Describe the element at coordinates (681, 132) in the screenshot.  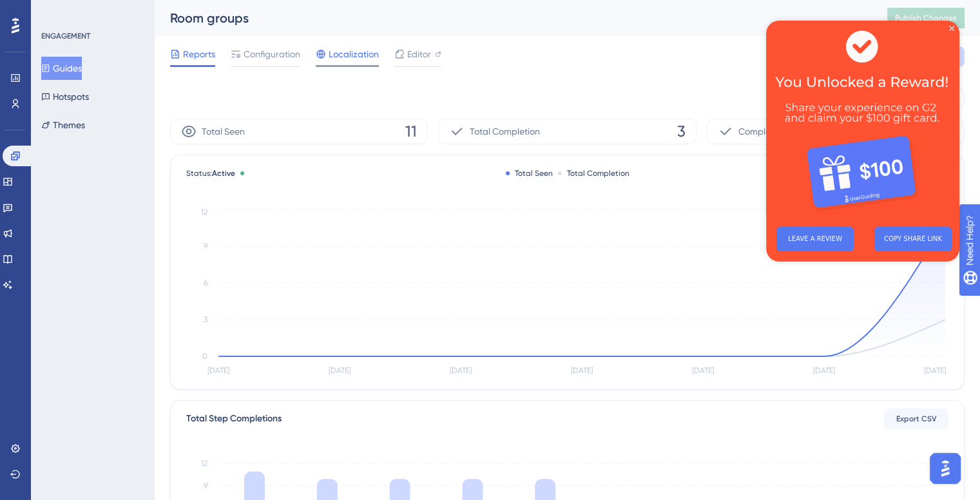
I see `span: 3` at that location.